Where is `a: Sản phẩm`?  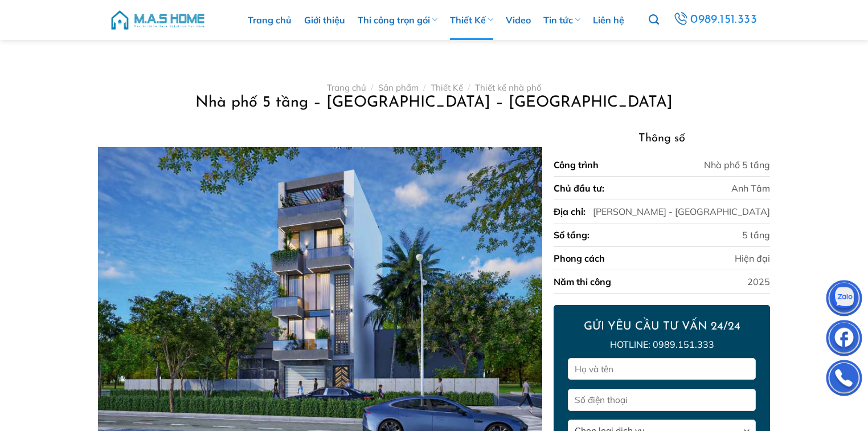 a: Sản phẩm is located at coordinates (399, 87).